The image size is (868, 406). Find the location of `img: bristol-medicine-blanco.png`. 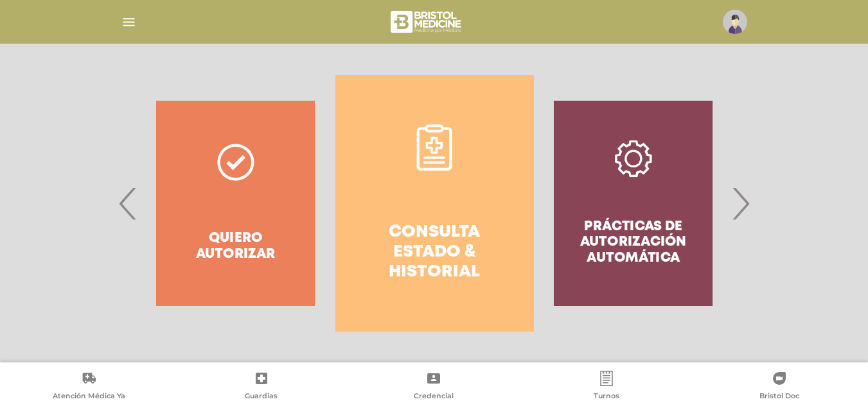

img: bristol-medicine-blanco.png is located at coordinates (426, 22).